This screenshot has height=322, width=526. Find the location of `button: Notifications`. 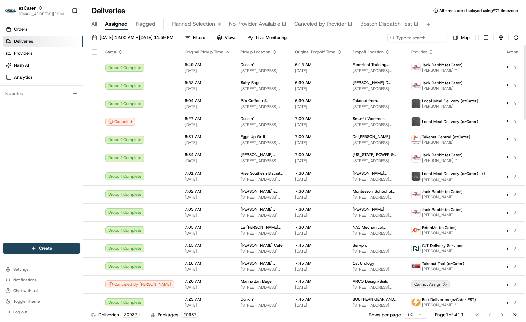

button: Notifications is located at coordinates (41, 280).